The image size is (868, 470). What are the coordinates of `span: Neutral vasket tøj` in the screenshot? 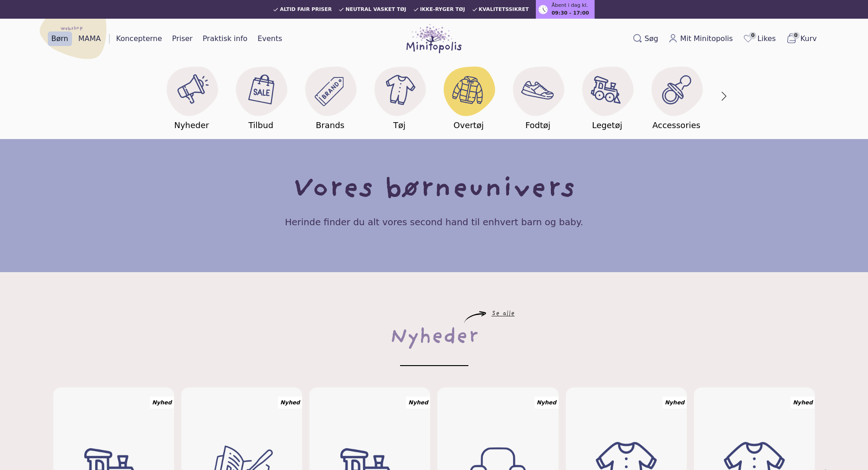 It's located at (376, 9).